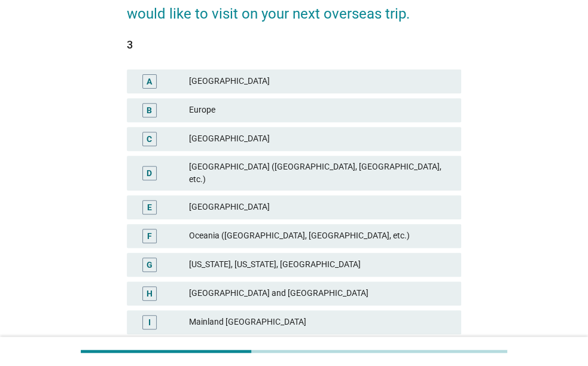 The height and width of the screenshot is (366, 588). What do you see at coordinates (294, 44) in the screenshot?
I see `div: 3` at bounding box center [294, 44].